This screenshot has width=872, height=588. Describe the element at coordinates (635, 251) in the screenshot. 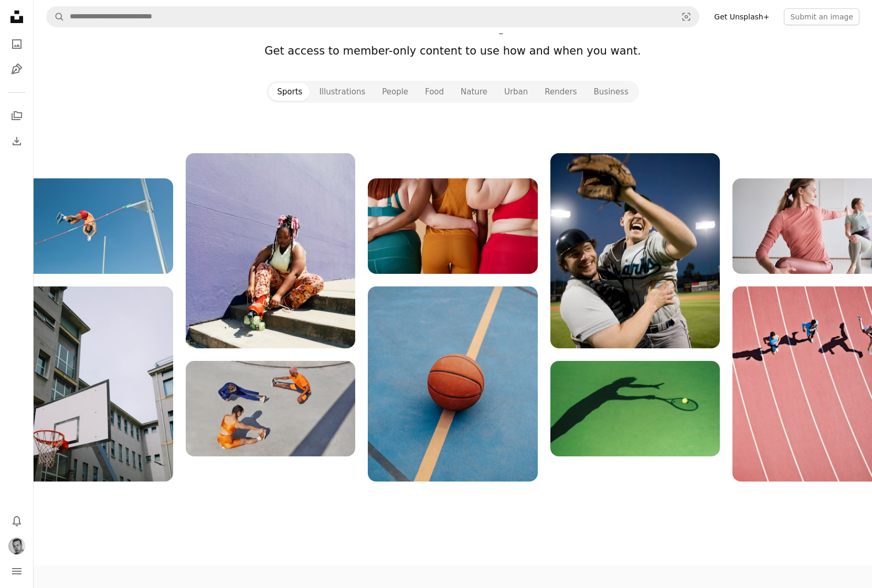

I see `img: premium_photo-1664304868291-215693df4fdd` at that location.